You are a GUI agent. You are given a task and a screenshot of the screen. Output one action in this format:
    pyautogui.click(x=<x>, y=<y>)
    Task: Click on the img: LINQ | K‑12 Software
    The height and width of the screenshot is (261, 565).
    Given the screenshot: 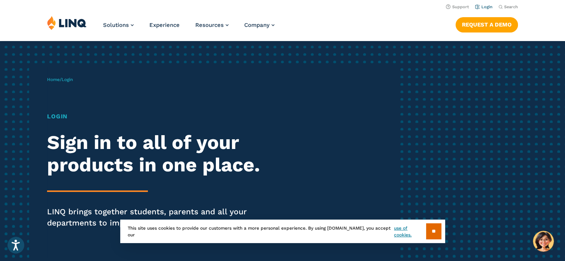 What is the action you would take?
    pyautogui.click(x=67, y=23)
    